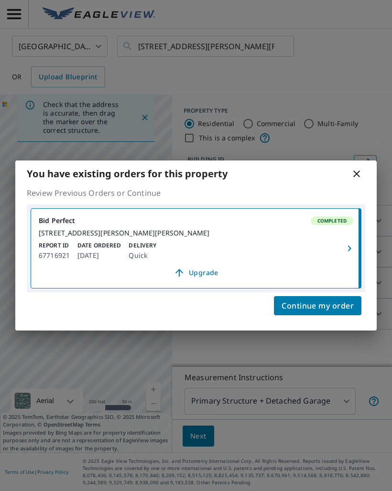 This screenshot has width=392, height=491. Describe the element at coordinates (317, 306) in the screenshot. I see `button: Continue my order` at that location.